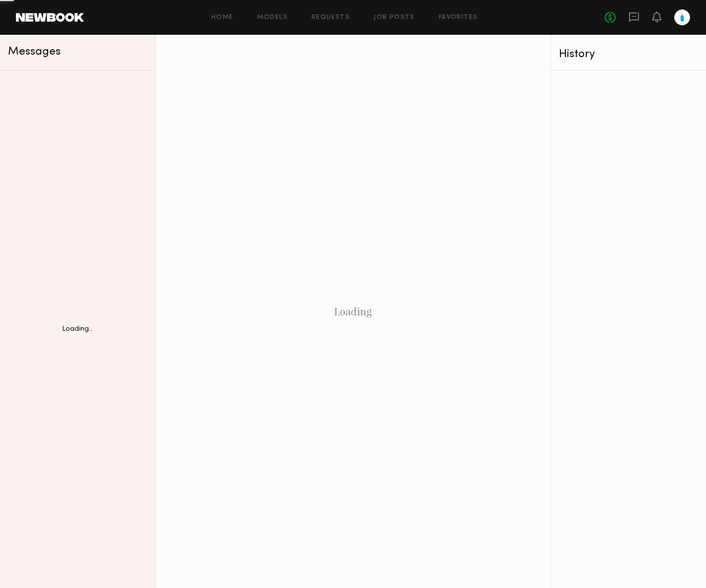  What do you see at coordinates (394, 18) in the screenshot?
I see `a: Job Posts` at bounding box center [394, 18].